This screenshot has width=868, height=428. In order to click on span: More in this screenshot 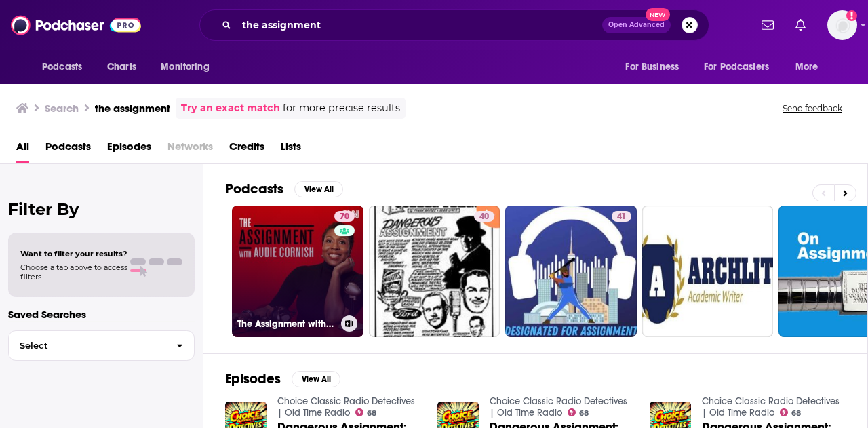, I will do `click(807, 67)`.